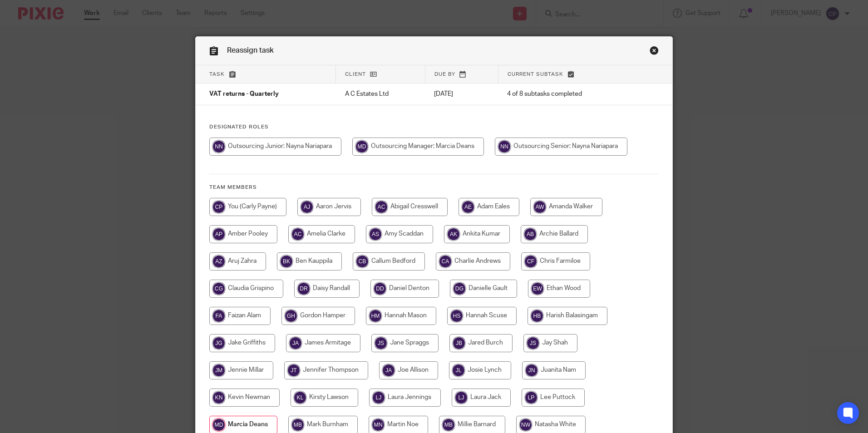  What do you see at coordinates (535, 74) in the screenshot?
I see `span: Current subtask` at bounding box center [535, 74].